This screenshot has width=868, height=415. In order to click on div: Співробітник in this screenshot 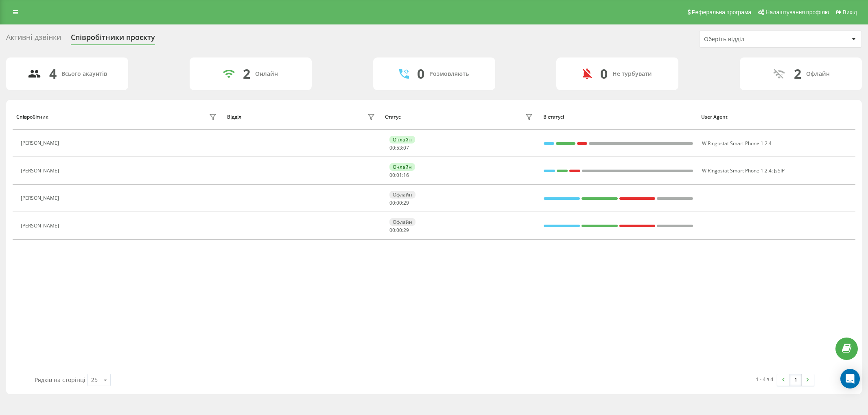, I will do `click(32, 117)`.